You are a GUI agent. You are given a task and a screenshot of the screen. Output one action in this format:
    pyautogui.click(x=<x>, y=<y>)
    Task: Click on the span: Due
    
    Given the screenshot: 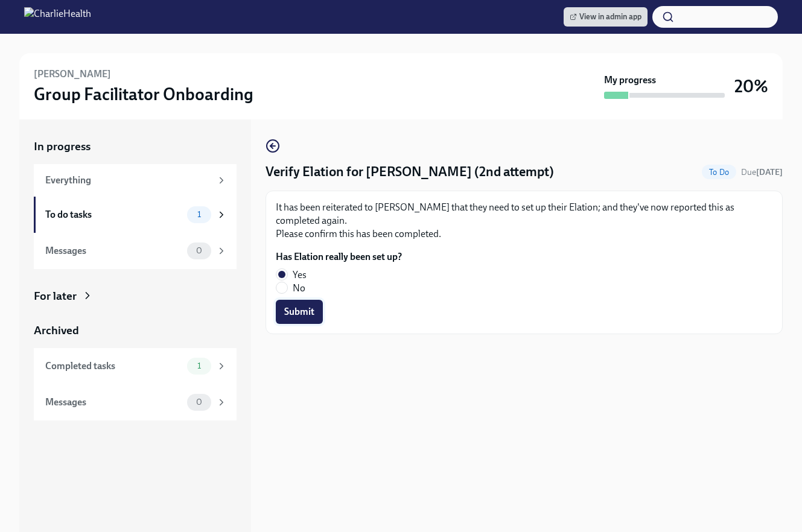 What is the action you would take?
    pyautogui.click(x=762, y=172)
    